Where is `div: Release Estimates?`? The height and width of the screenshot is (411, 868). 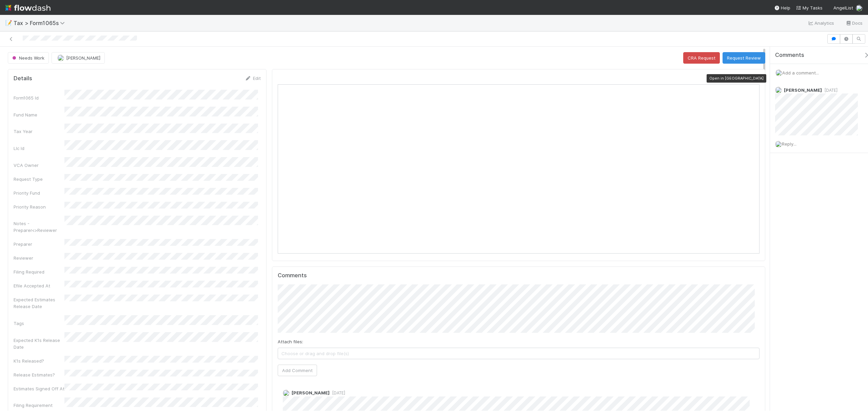 div: Release Estimates? is located at coordinates (39, 375).